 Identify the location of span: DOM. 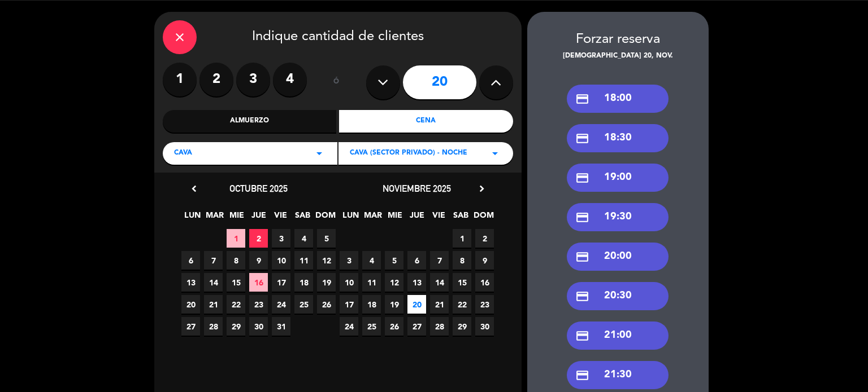
(483, 218).